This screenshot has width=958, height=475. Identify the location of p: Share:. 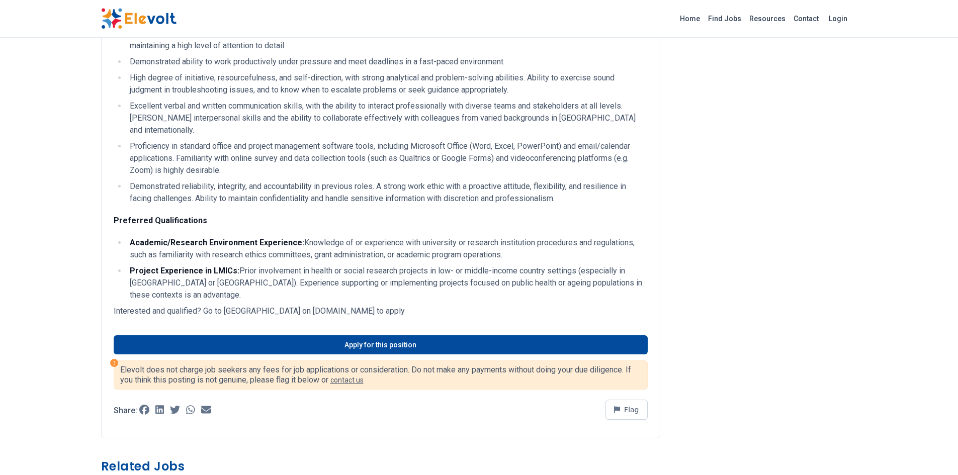
(125, 411).